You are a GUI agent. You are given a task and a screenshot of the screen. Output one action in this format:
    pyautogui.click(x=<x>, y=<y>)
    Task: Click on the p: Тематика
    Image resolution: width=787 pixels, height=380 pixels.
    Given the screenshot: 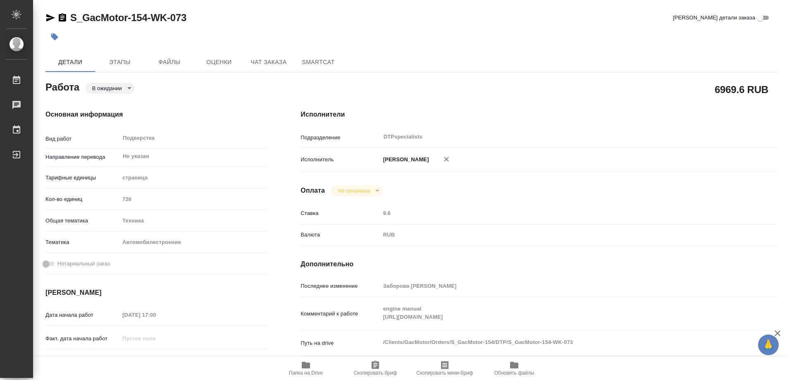 What is the action you would take?
    pyautogui.click(x=82, y=242)
    